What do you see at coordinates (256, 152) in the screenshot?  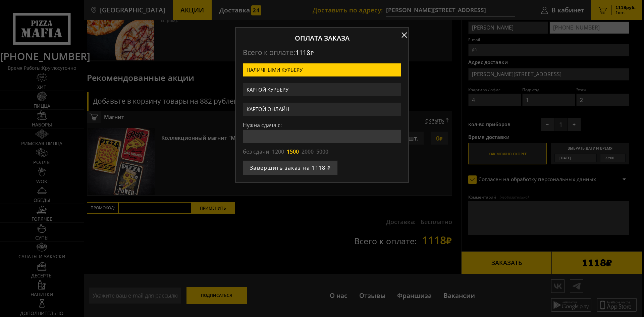 I see `button: без сдачи` at bounding box center [256, 152].